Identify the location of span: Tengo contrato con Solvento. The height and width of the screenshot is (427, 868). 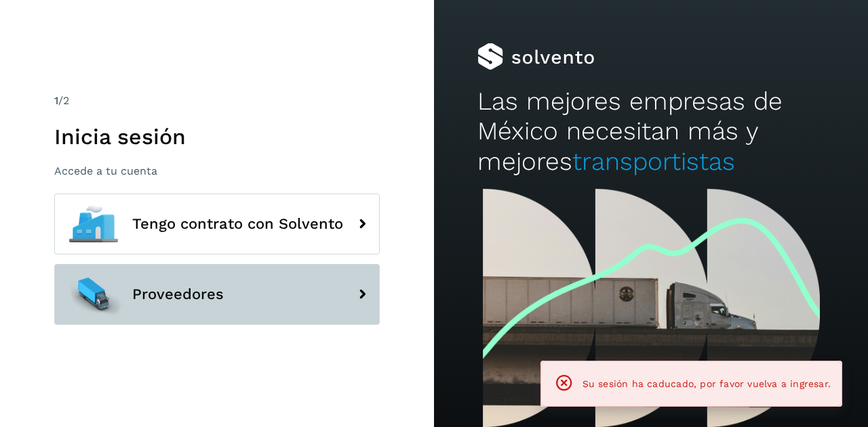
(238, 224).